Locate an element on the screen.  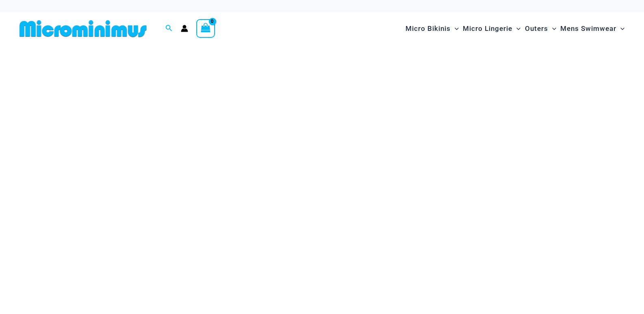
span: Micro Lingerie is located at coordinates (488, 28).